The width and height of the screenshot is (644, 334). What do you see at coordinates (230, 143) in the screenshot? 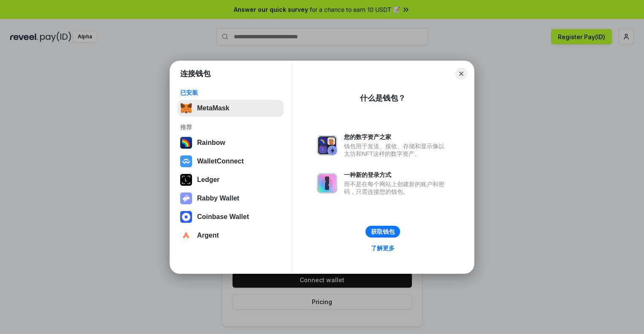
I see `button: Rainbow` at bounding box center [230, 143].